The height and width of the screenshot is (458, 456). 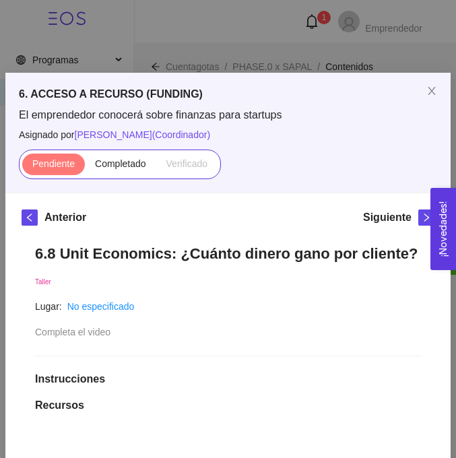 I want to click on button: right, so click(x=426, y=218).